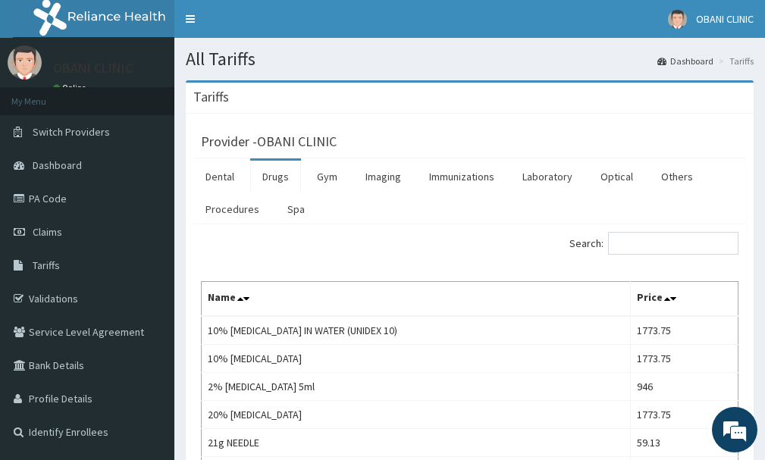 Image resolution: width=765 pixels, height=460 pixels. Describe the element at coordinates (685, 300) in the screenshot. I see `th: Price` at that location.